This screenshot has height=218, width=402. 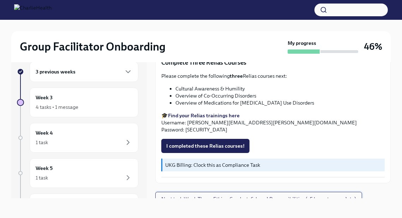 I want to click on a: Week 41 task, so click(x=78, y=138).